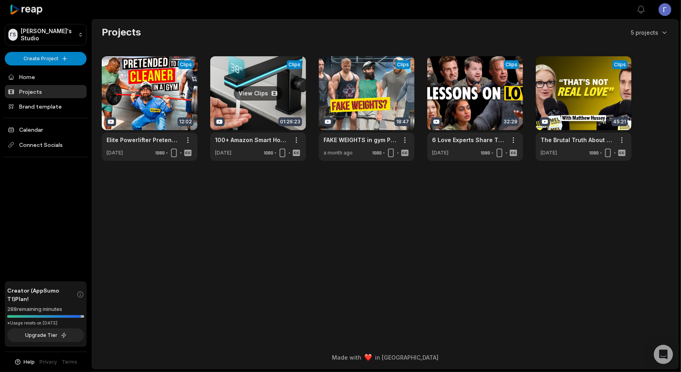  What do you see at coordinates (13, 35) in the screenshot?
I see `div: ΓS` at bounding box center [13, 35].